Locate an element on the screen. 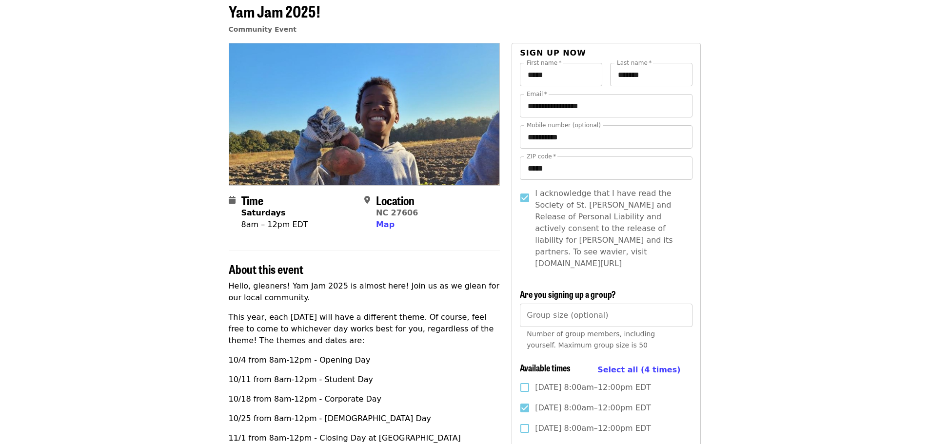  p: 10/18 from 8am-12pm - Corporate Day is located at coordinates (364, 399).